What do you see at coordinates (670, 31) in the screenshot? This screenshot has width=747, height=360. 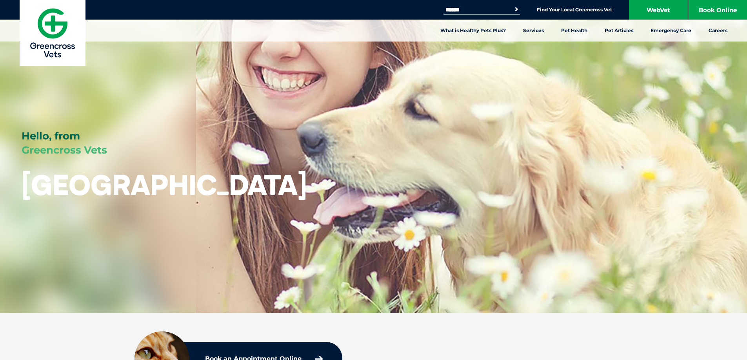 I see `a: Emergency Care` at bounding box center [670, 31].